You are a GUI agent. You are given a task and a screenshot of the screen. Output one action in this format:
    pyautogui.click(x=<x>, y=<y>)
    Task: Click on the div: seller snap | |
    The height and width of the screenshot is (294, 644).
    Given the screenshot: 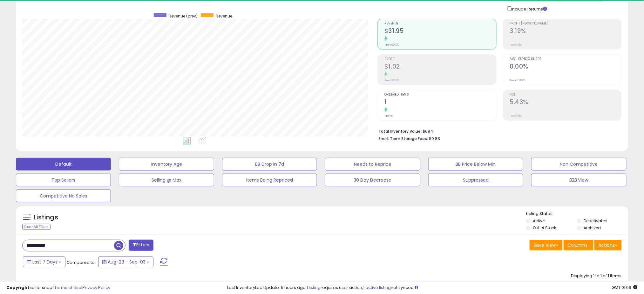 What is the action you would take?
    pyautogui.click(x=58, y=287)
    